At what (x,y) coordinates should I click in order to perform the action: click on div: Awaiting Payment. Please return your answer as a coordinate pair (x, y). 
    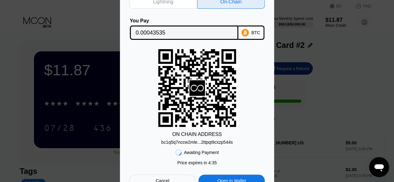
    Looking at the image, I should click on (202, 153).